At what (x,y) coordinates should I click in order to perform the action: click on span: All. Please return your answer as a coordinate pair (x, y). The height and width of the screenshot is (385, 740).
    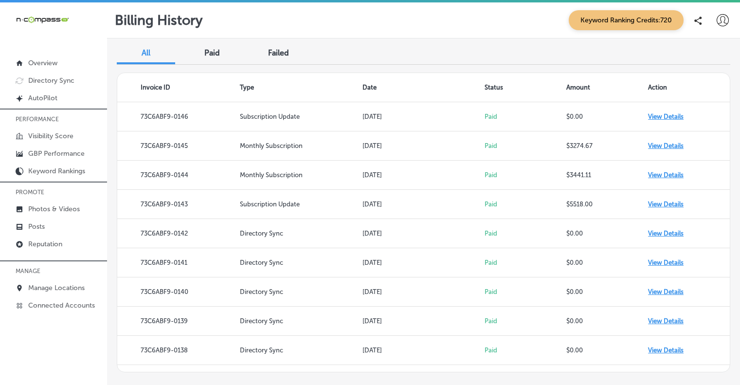
    Looking at the image, I should click on (146, 53).